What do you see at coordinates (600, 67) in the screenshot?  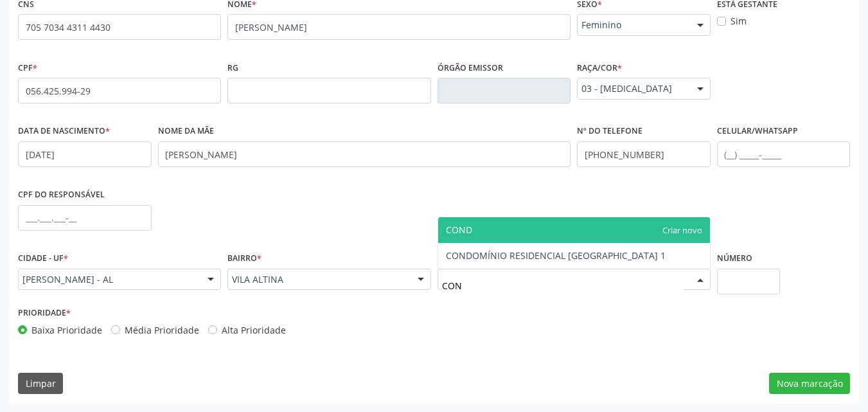 I see `label: Raça/cor` at bounding box center [600, 67].